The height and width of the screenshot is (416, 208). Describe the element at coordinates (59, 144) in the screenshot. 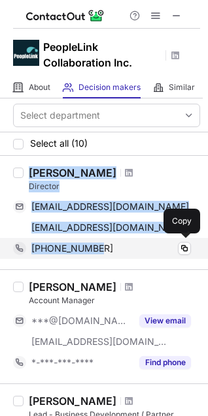

I see `span: Select all (10)` at that location.